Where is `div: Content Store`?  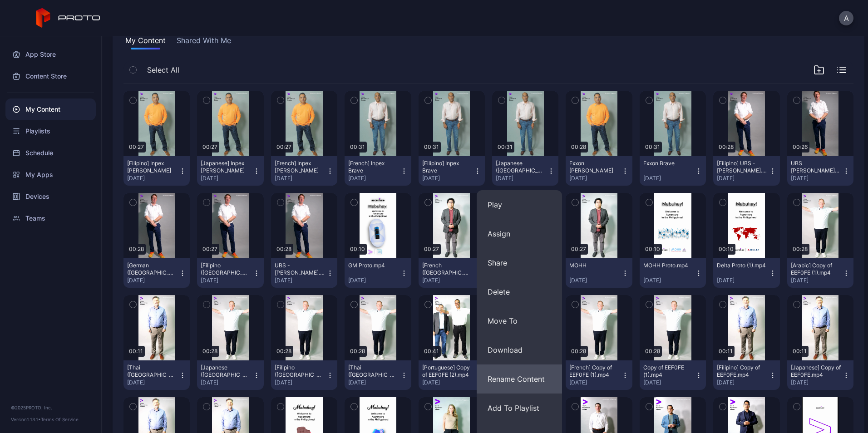
div: Content Store is located at coordinates (50, 76).